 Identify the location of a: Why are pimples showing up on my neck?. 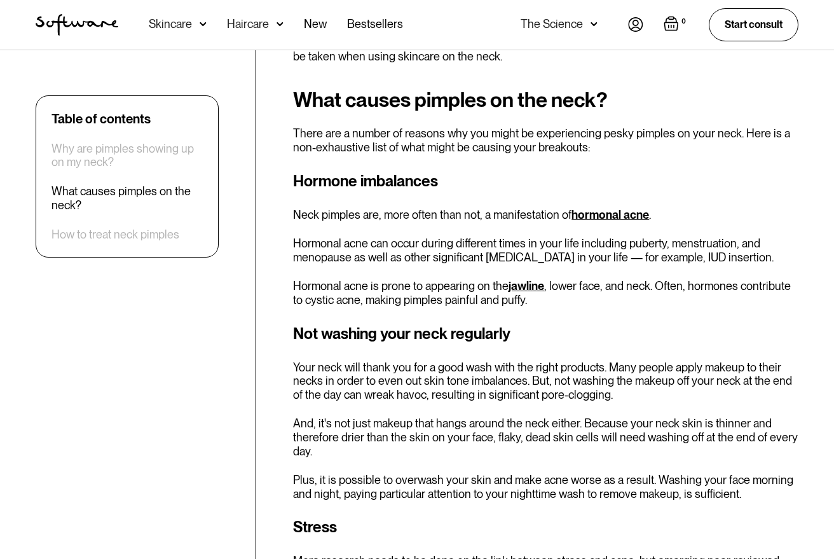
(127, 155).